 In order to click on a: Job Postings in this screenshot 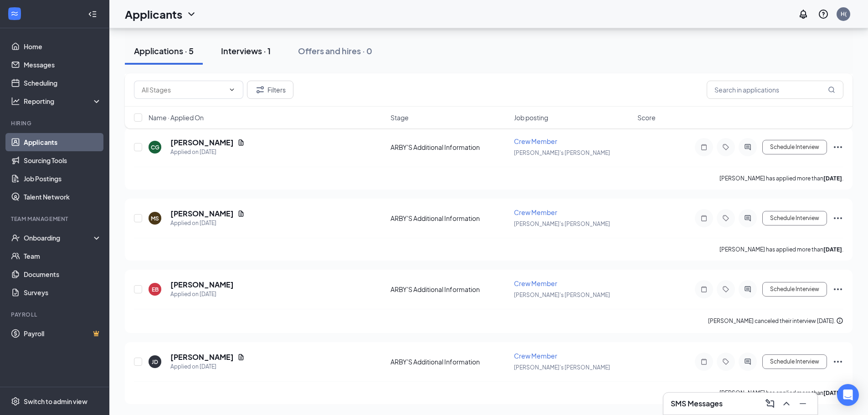, I will do `click(63, 179)`.